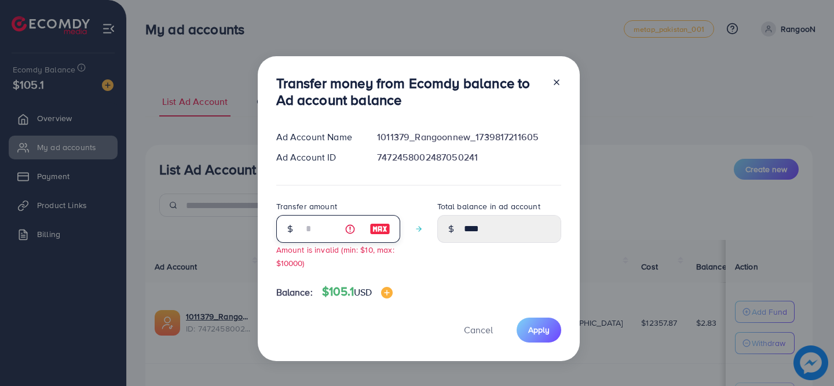 The height and width of the screenshot is (386, 834). I want to click on div: Ad Account ID, so click(317, 157).